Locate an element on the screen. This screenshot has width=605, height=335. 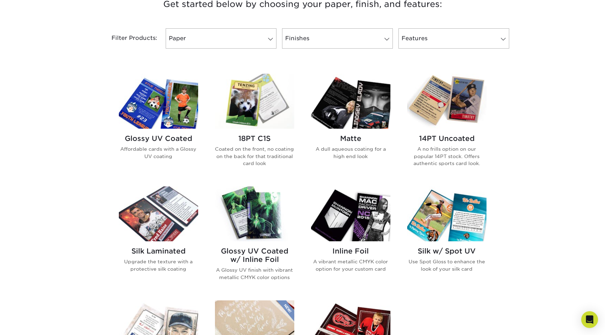
p: A no frills option on our popular 14PT stock. Offers authentic sports card look. is located at coordinates (447, 156).